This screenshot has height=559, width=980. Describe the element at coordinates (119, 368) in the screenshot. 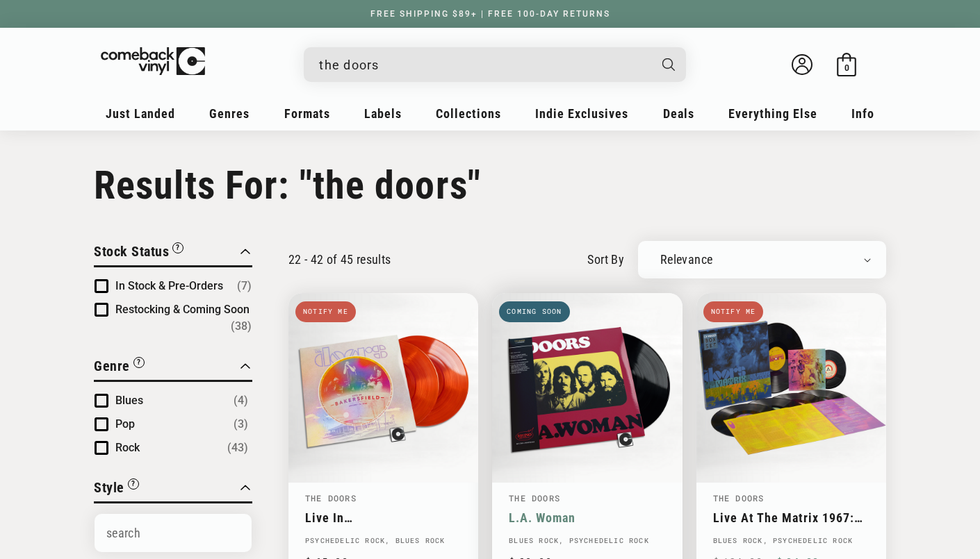

I see `button: Filter by Genre` at that location.